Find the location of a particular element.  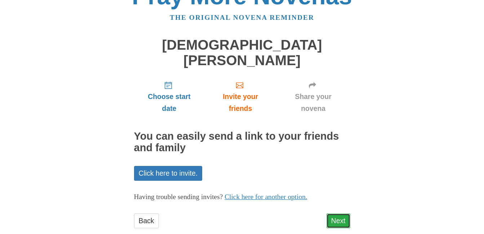

span: Share your novena is located at coordinates (313, 103).